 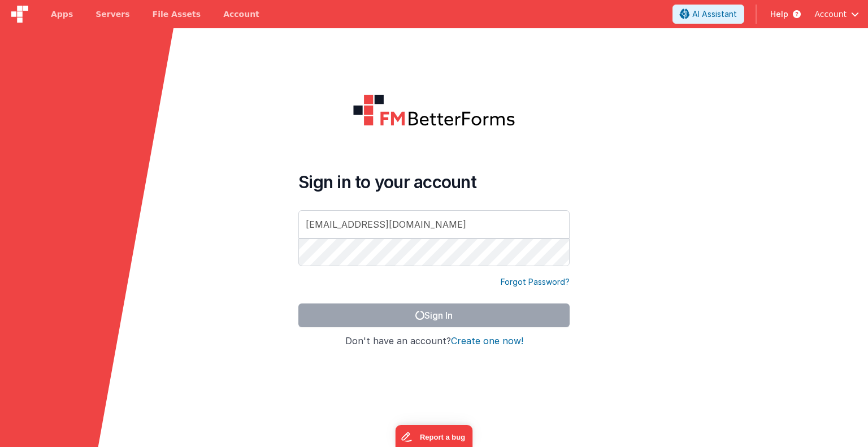 What do you see at coordinates (434, 181) in the screenshot?
I see `h4: Sign in to your account` at bounding box center [434, 181].